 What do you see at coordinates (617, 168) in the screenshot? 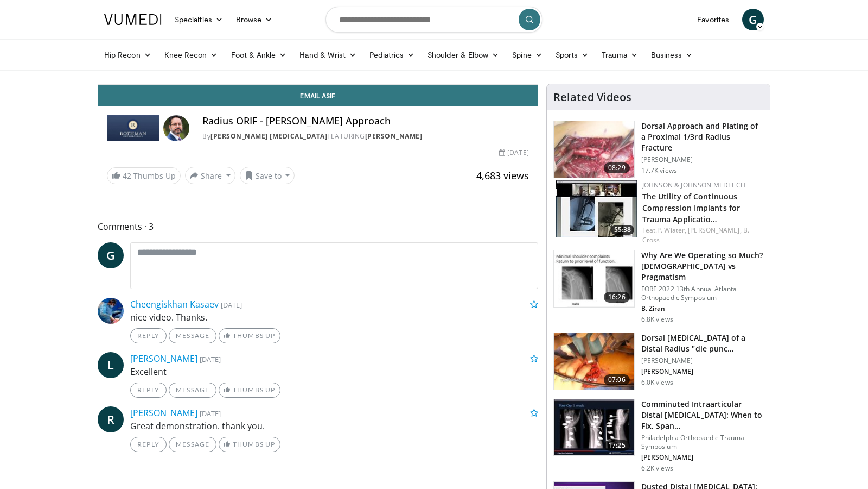
I see `span: 08:29` at bounding box center [617, 168].